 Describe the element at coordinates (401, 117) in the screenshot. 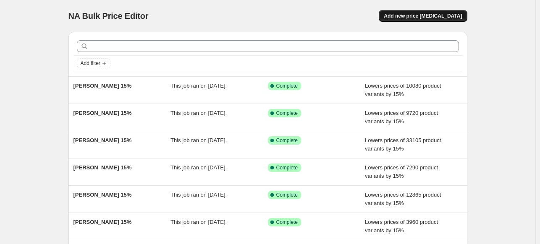

I see `span: Lowers prices of 9720 product variants by 15%` at that location.